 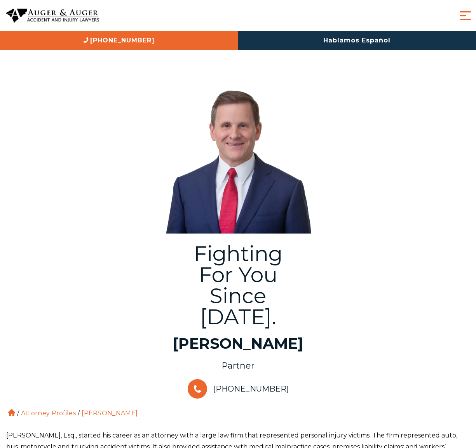 I want to click on a: Auger & Auger Accident and Injury Lawyers Logo, so click(x=52, y=16).